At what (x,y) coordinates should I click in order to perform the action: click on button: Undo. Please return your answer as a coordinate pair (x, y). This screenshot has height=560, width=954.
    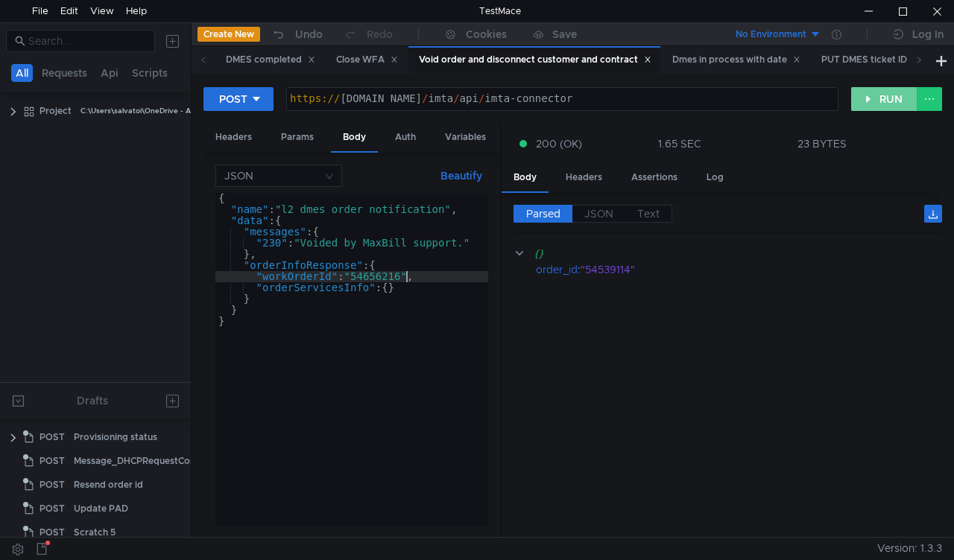
    Looking at the image, I should click on (297, 34).